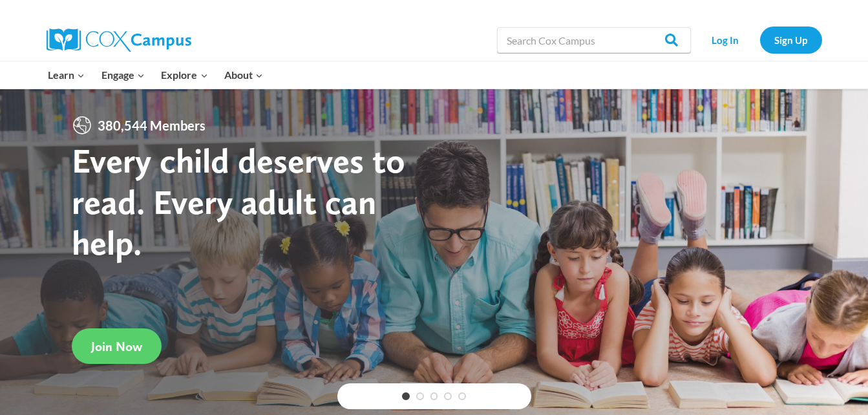  Describe the element at coordinates (406, 396) in the screenshot. I see `a: 1` at that location.